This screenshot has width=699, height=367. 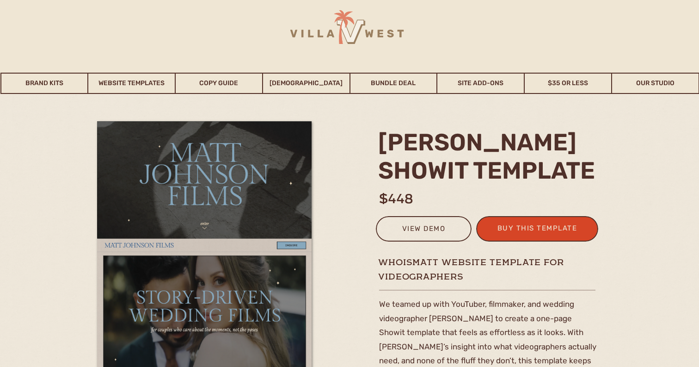 What do you see at coordinates (423, 230) in the screenshot?
I see `div: view demo` at bounding box center [423, 230].